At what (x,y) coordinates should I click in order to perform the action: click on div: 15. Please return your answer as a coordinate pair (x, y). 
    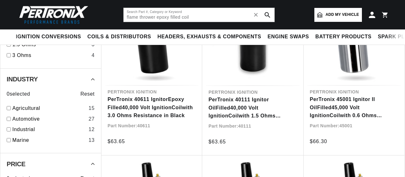
    Looking at the image, I should click on (91, 108).